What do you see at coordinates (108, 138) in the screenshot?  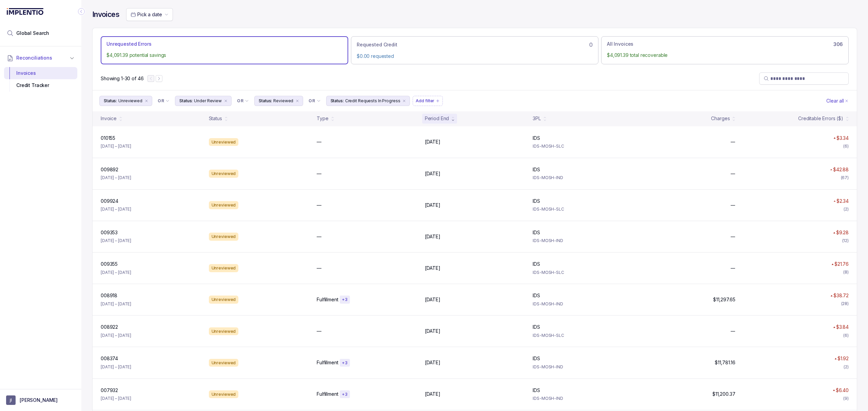 I see `p: 010155` at bounding box center [108, 138].